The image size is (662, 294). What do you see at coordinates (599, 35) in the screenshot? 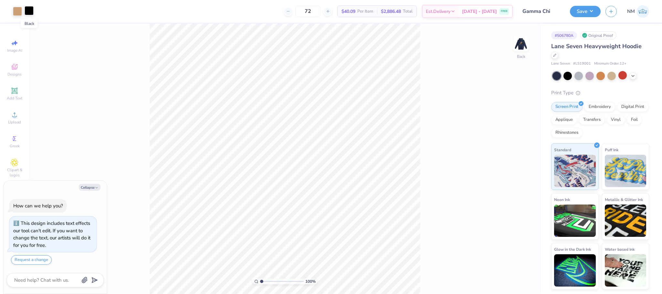
I see `div: Original Proof` at bounding box center [599, 35].